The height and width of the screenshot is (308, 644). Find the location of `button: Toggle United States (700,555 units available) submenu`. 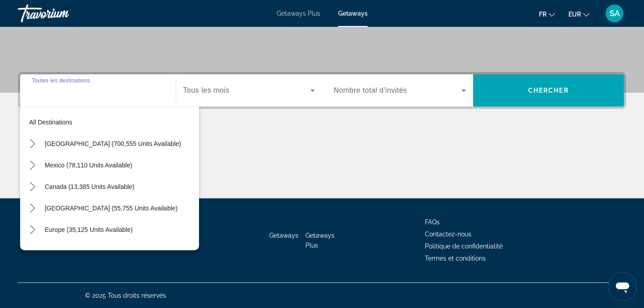

button: Toggle United States (700,555 units available) submenu is located at coordinates (32, 144).